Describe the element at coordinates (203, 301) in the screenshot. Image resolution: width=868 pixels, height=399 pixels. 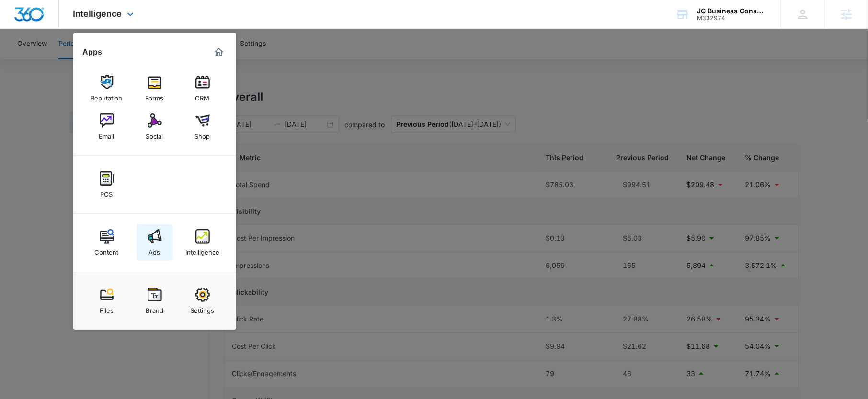
I see `a: Settings` at that location.